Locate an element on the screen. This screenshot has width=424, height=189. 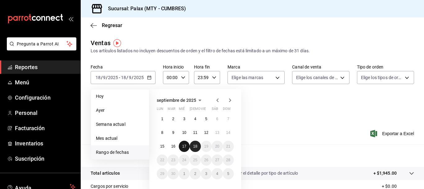
button: 5 de octubre de 2025 is located at coordinates (228, 173).